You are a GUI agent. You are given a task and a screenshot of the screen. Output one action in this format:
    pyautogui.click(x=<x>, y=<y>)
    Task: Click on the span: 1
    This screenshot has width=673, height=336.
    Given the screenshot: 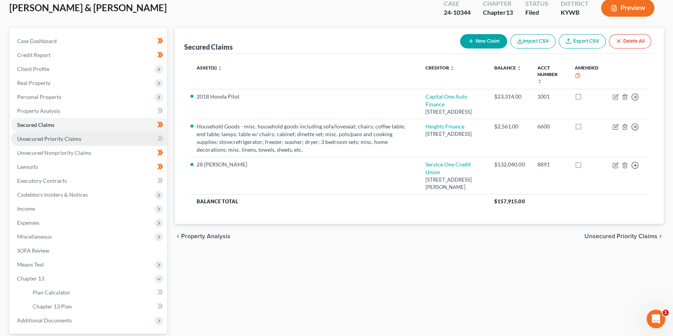 What is the action you would take?
    pyautogui.click(x=665, y=313)
    